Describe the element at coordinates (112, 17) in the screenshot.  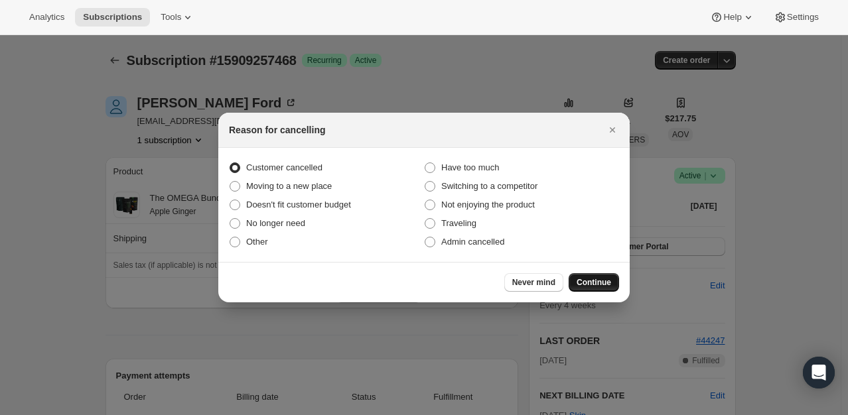
I see `span: Subscriptions` at that location.